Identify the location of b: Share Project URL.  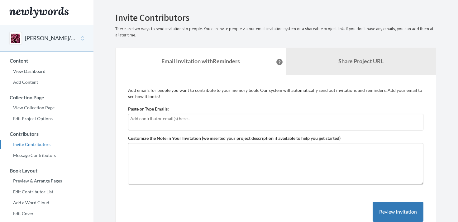
(360, 61).